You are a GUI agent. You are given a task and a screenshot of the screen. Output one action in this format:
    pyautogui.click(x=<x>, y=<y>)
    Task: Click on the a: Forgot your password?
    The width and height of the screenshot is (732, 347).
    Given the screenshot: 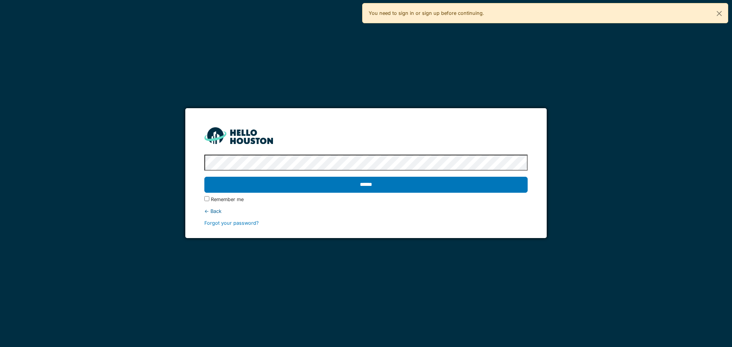 What is the action you would take?
    pyautogui.click(x=231, y=223)
    